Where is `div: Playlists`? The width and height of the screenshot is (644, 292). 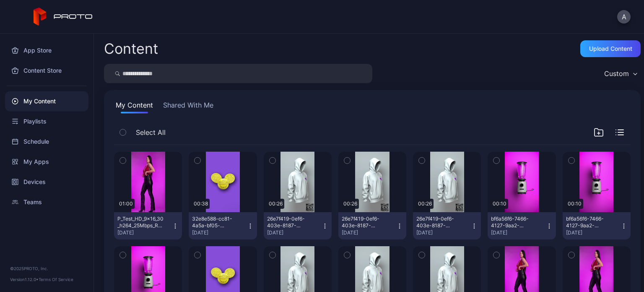 div: Playlists is located at coordinates (47, 121).